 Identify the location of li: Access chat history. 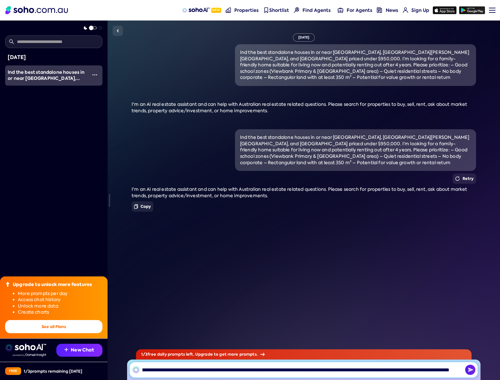
(60, 300).